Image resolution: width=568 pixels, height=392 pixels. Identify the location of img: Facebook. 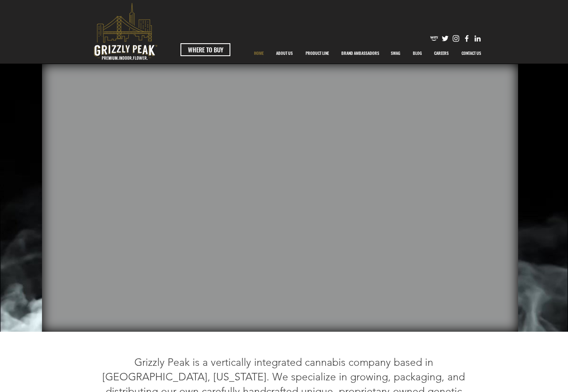
(467, 38).